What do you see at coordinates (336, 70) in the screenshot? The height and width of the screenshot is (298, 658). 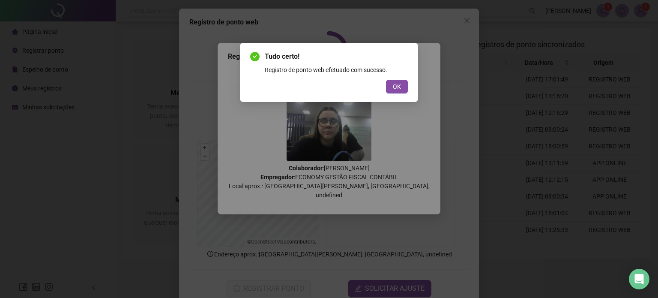 I see `div: Registro de ponto web efetuado com sucesso.` at bounding box center [336, 70].